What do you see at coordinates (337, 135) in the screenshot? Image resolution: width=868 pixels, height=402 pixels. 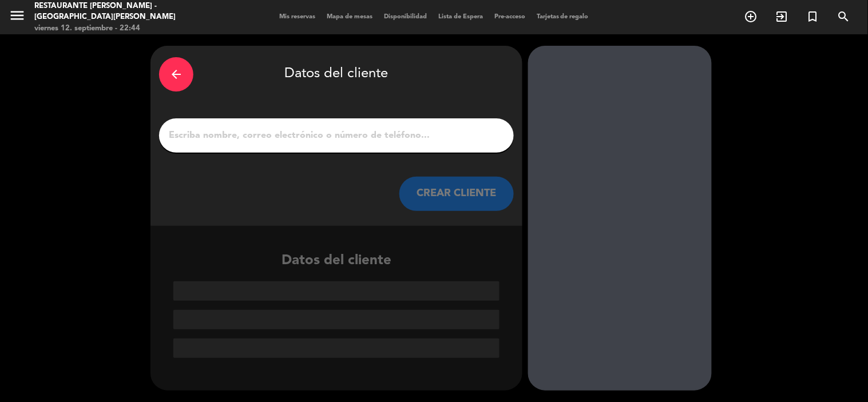 I see `input: Escriba nombre, correo electrónico o número de teléfono...` at bounding box center [337, 135].